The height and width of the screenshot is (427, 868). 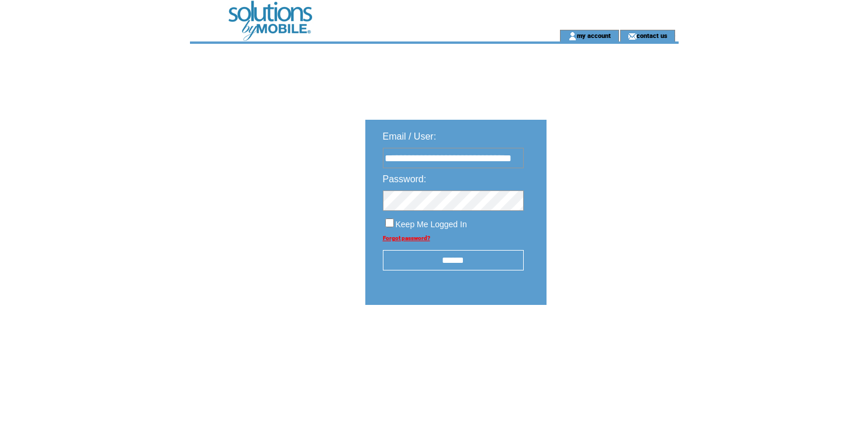 I want to click on span: Password:, so click(x=404, y=179).